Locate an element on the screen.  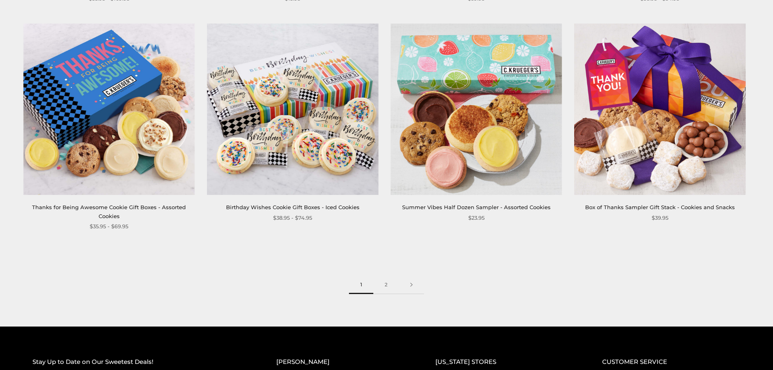
h2: Stay Up to Date on Our Sweetest Deals! is located at coordinates (138, 362).